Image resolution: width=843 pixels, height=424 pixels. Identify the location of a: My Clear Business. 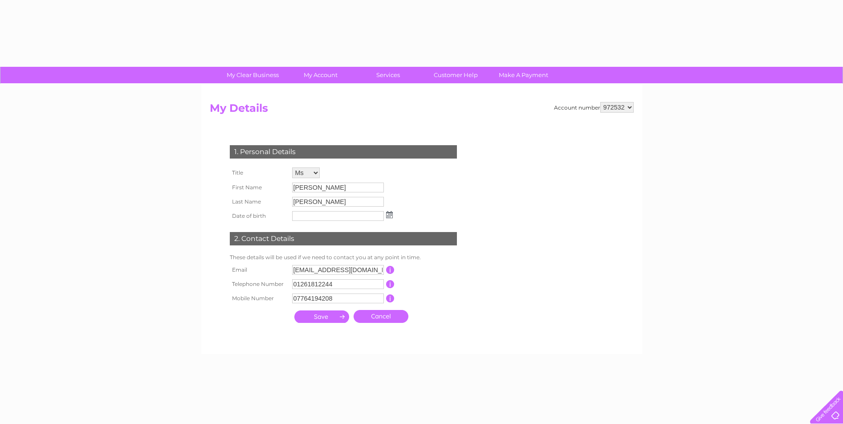
(253, 75).